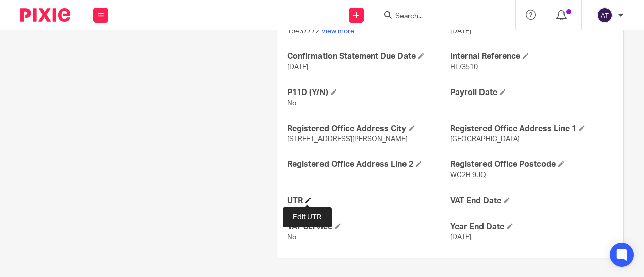 This screenshot has width=644, height=277. Describe the element at coordinates (369, 227) in the screenshot. I see `h4: VAT Service` at that location.